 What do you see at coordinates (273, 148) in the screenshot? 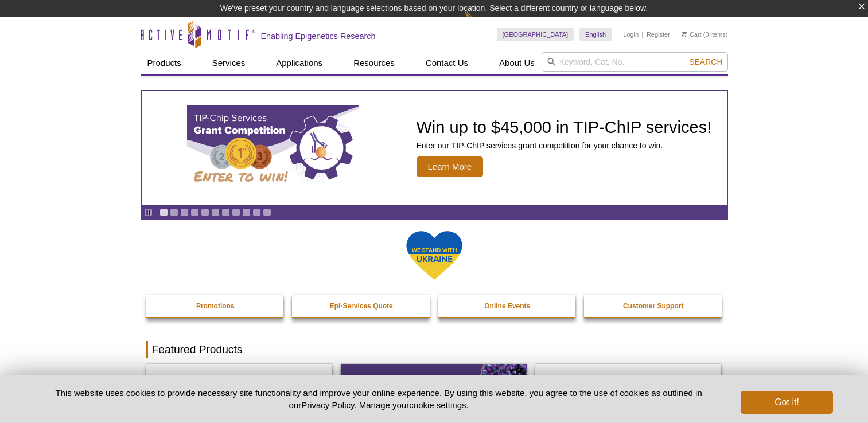
I see `img: TIP-ChIP Services Grant Competition` at bounding box center [273, 148].